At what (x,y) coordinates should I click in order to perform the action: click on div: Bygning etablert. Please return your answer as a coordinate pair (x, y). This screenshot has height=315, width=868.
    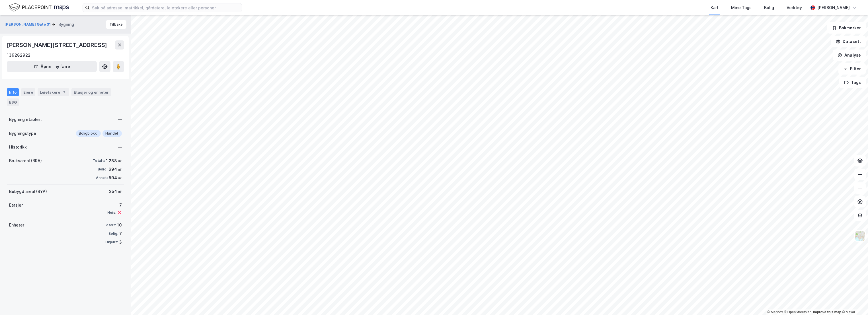
    Looking at the image, I should click on (25, 119).